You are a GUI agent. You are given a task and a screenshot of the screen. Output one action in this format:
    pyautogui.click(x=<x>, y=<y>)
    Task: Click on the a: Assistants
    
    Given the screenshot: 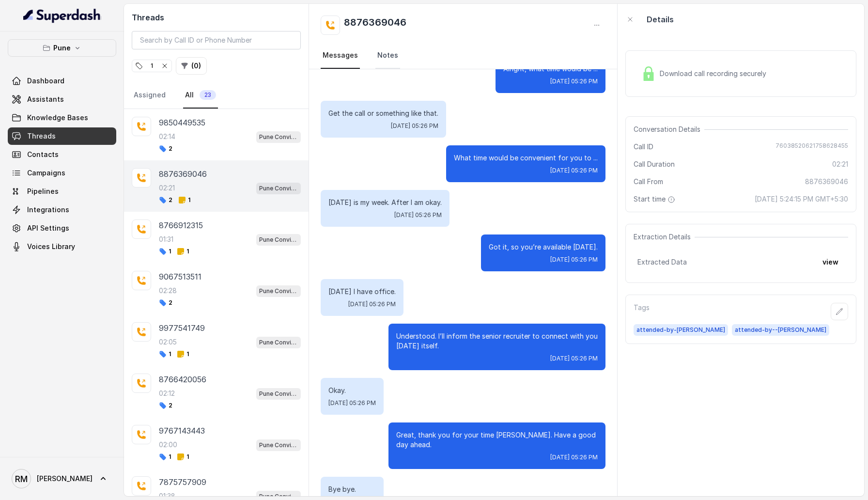 What is the action you would take?
    pyautogui.click(x=62, y=100)
    